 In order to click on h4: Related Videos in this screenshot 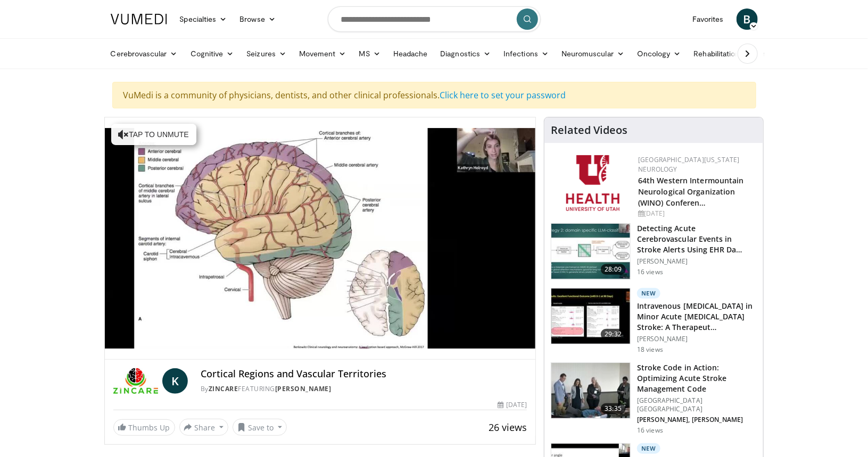, I will do `click(589, 130)`.